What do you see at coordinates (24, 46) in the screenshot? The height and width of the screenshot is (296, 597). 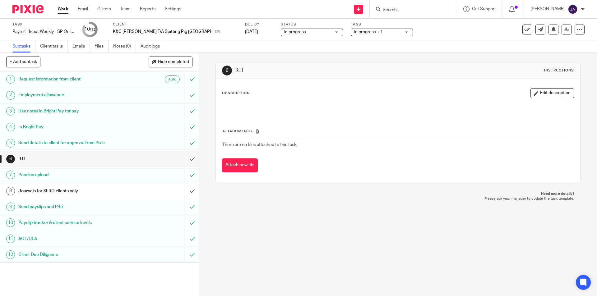 I see `a: Subtasks` at bounding box center [24, 46].